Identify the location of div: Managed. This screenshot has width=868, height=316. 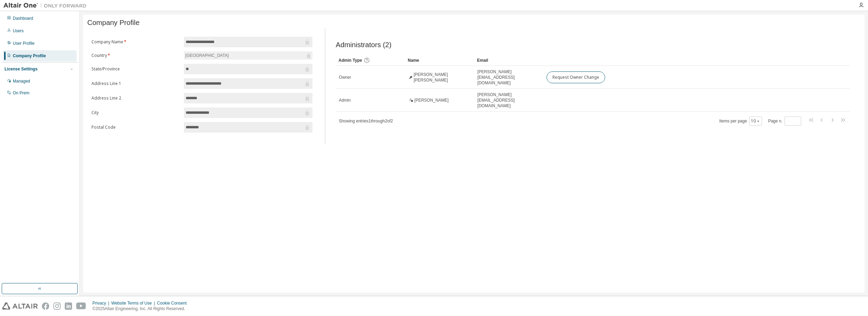
(21, 81).